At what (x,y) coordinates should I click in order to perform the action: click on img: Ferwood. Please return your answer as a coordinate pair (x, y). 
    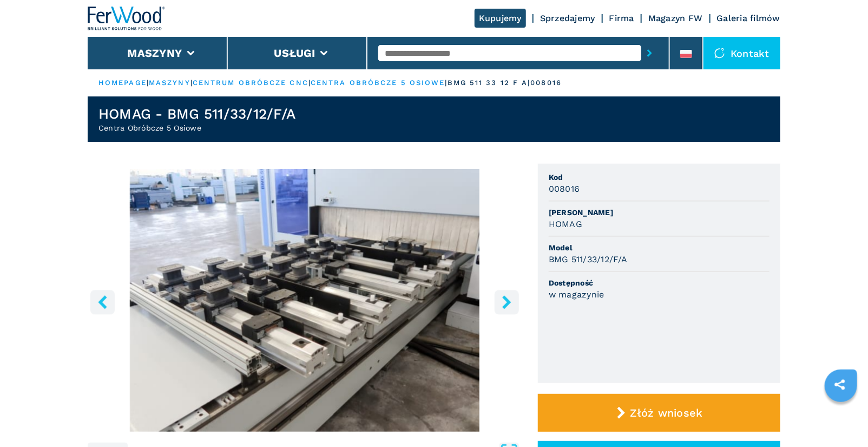
    Looking at the image, I should click on (126, 19).